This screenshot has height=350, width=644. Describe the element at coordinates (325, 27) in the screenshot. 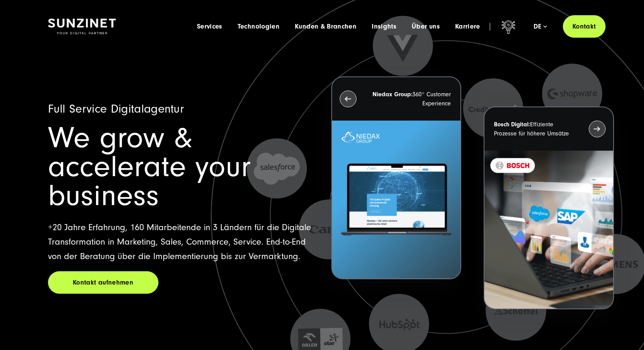

I see `a: Kunden & Branchen` at that location.